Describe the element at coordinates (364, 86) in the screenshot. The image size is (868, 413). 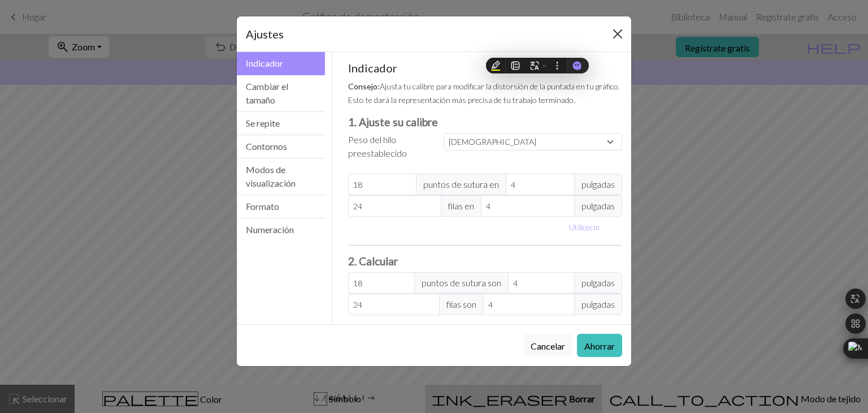
I see `font: Consejo:` at that location.